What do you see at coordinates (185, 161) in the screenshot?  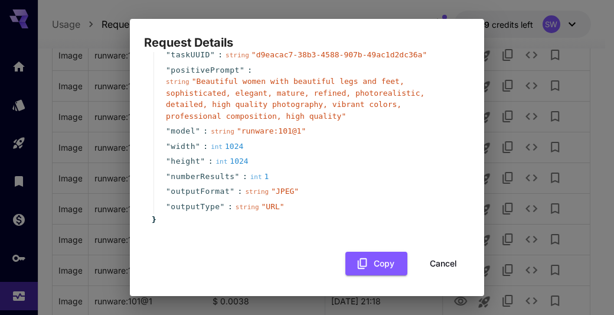 I see `span: height` at bounding box center [185, 161].